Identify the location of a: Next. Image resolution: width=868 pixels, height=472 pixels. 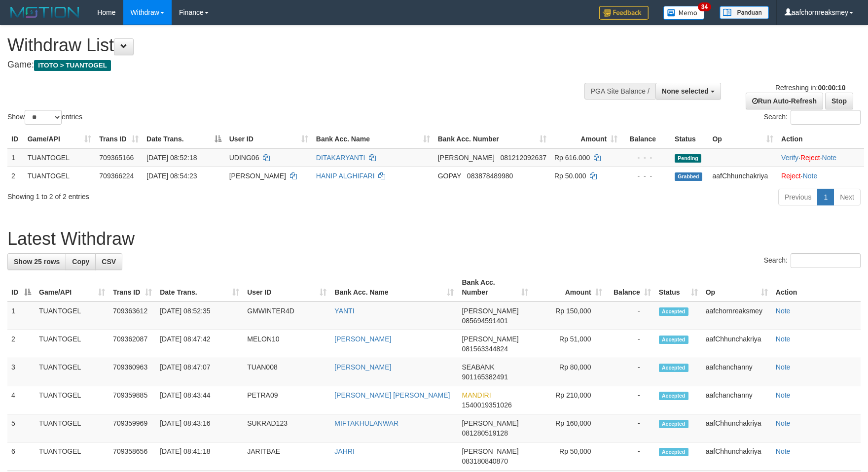
(847, 197).